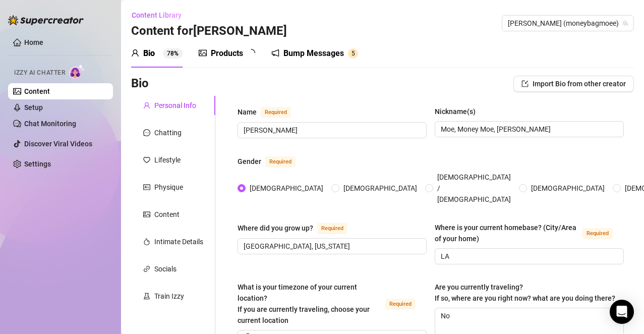 The height and width of the screenshot is (334, 644). I want to click on div: Socials, so click(166, 269).